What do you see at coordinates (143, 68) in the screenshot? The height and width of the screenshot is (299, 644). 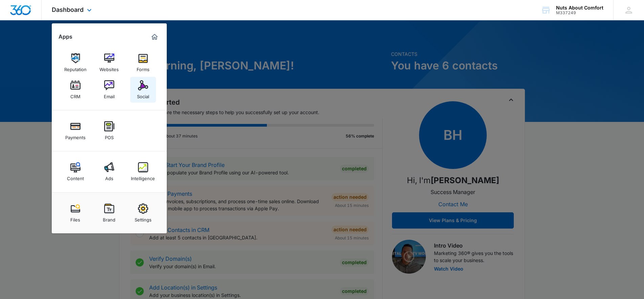 I see `div: Forms` at bounding box center [143, 68].